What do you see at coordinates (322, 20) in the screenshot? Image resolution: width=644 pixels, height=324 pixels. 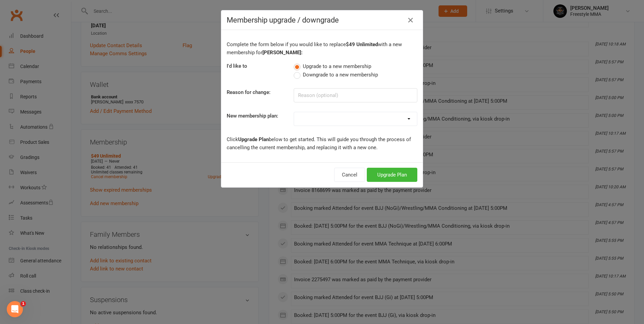 I see `h4: Membership upgrade / downgrade` at bounding box center [322, 20].